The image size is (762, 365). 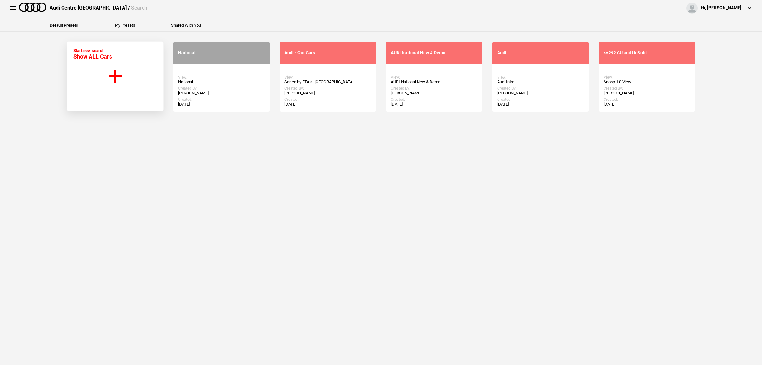 What do you see at coordinates (186, 25) in the screenshot?
I see `button: Shared With You` at bounding box center [186, 25].